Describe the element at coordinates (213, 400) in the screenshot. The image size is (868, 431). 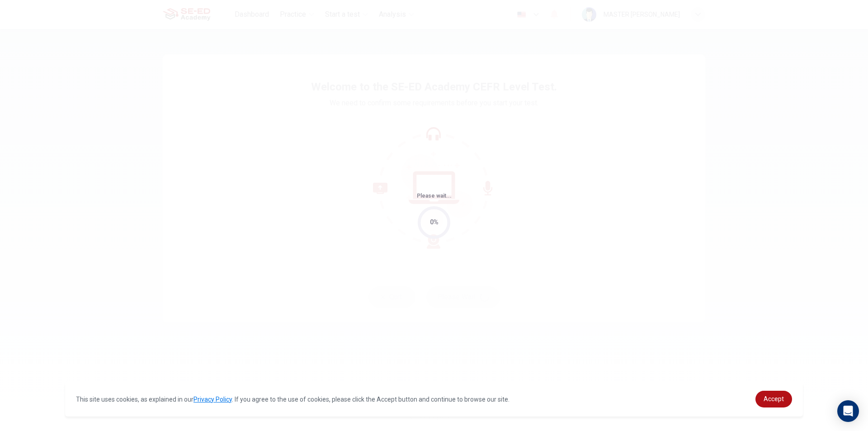
I see `a: Privacy Policy` at that location.